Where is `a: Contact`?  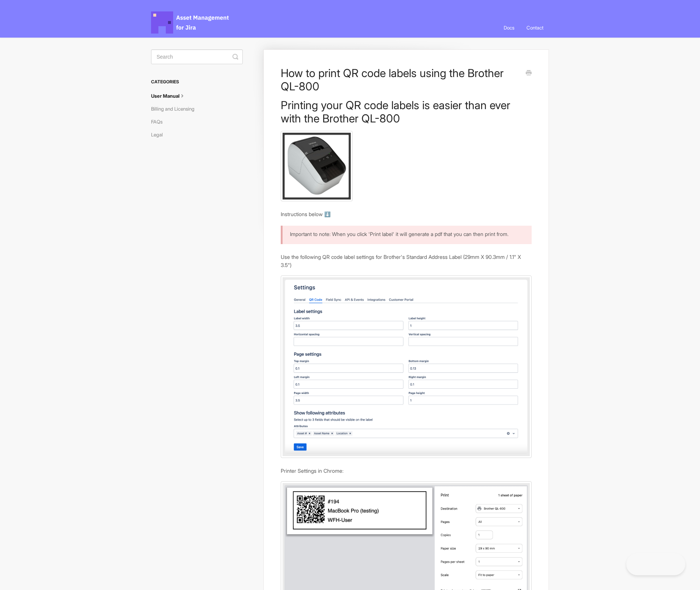 a: Contact is located at coordinates (535, 27).